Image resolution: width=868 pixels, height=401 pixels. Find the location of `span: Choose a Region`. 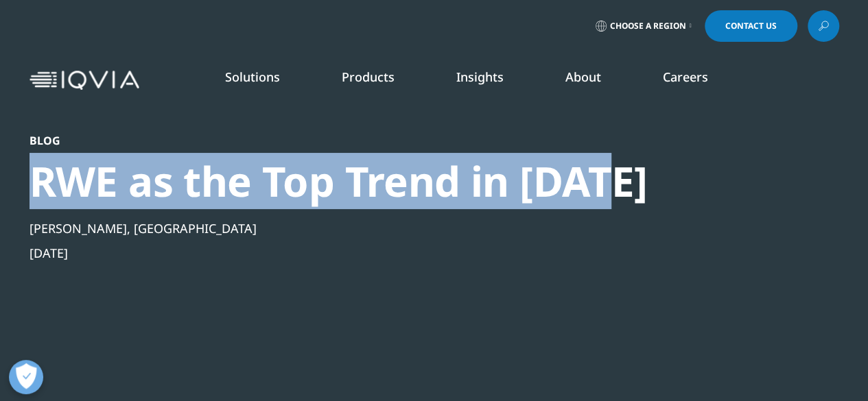

span: Choose a Region is located at coordinates (648, 26).